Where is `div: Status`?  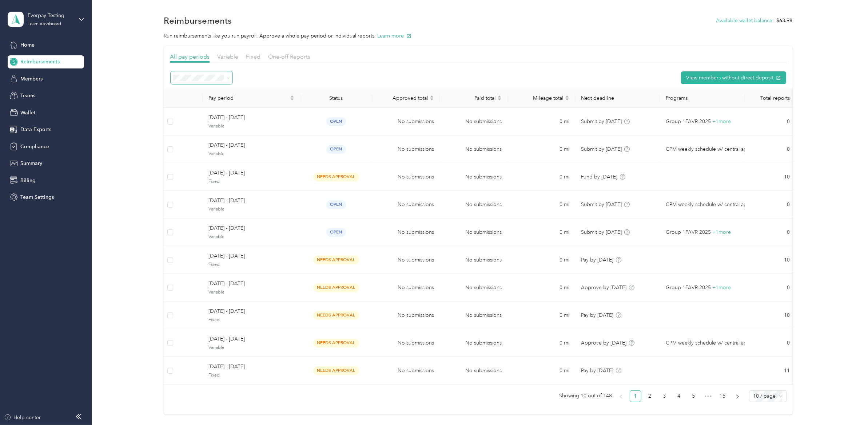 div: Status is located at coordinates (336, 98).